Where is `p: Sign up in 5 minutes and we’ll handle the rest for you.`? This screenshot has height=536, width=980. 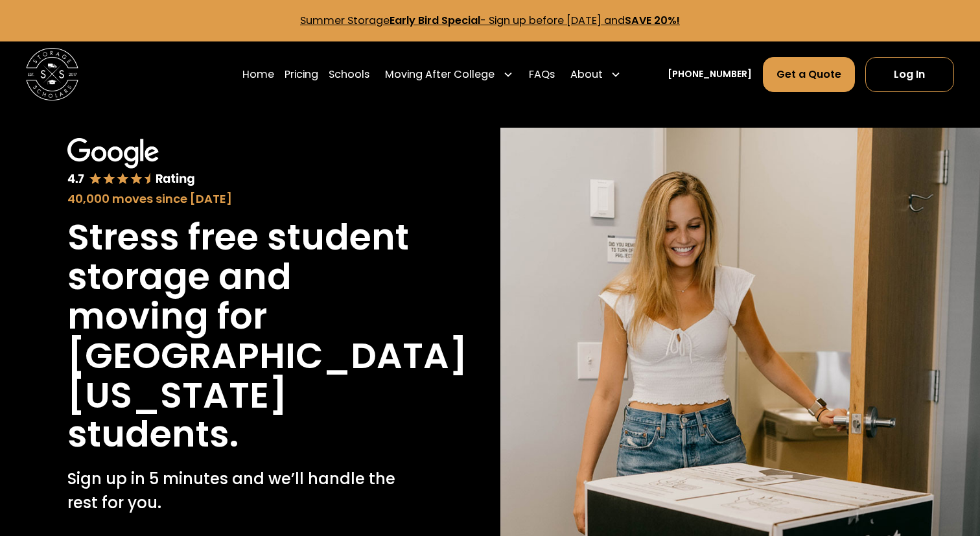 p: Sign up in 5 minutes and we’ll handle the rest for you. is located at coordinates (239, 490).